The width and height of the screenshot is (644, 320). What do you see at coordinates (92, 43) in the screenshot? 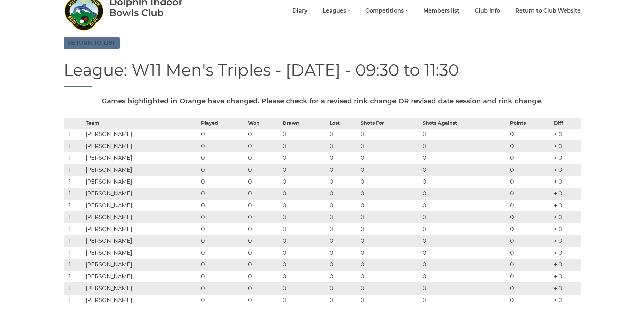
I see `a: Return to list` at bounding box center [92, 43].